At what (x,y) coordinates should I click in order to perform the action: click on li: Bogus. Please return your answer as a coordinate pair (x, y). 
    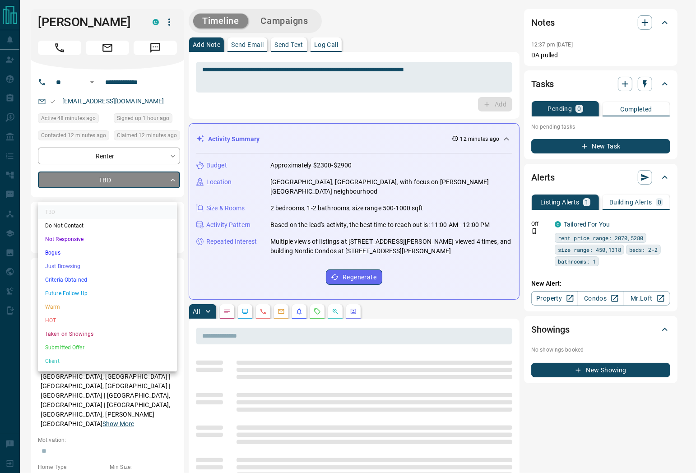
    Looking at the image, I should click on (107, 253).